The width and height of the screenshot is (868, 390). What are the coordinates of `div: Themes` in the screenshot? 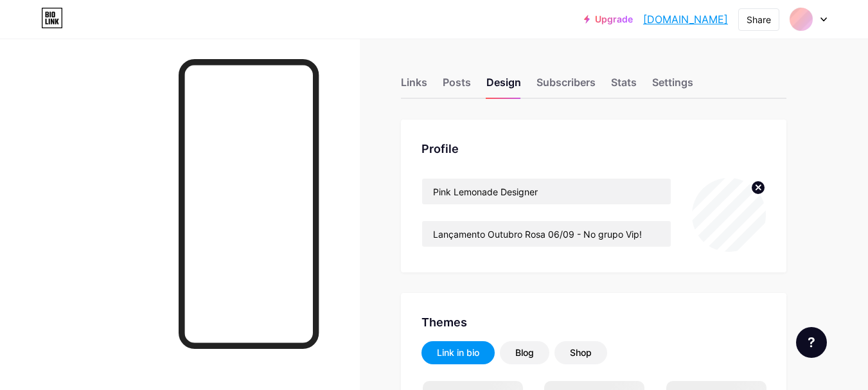 It's located at (594, 322).